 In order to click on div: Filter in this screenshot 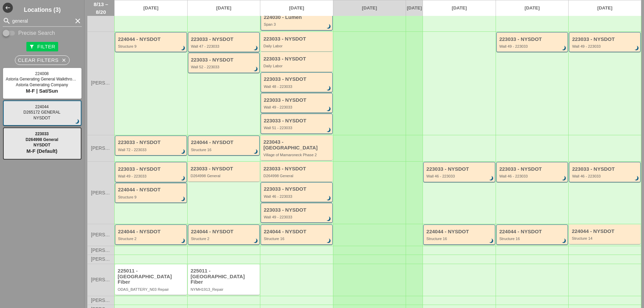, I will do `click(42, 47)`.